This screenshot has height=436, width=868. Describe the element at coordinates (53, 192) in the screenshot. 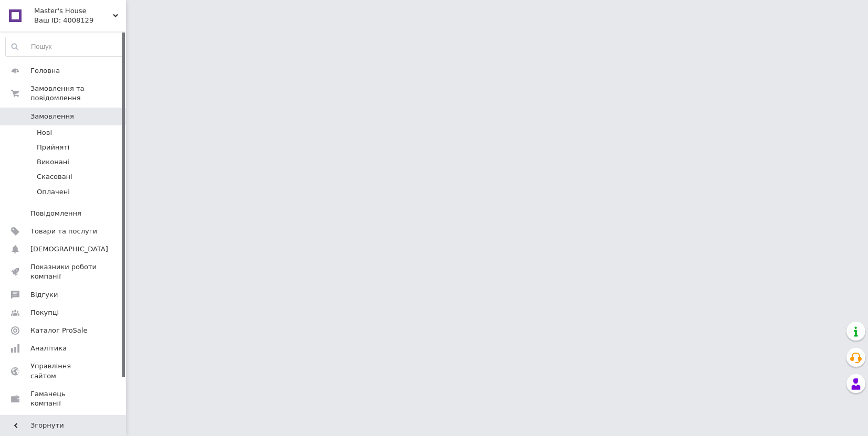

I see `span: Оплачені` at that location.